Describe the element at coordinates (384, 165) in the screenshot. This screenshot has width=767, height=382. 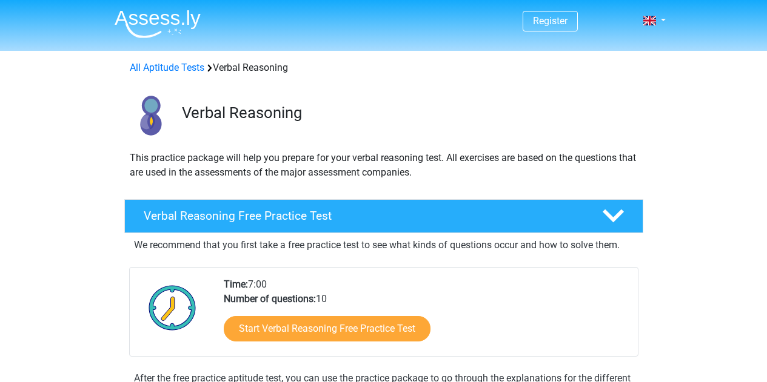
I see `p: This practice package will help you prepare for your verbal reasoning test. All exercises are bas...` at that location.